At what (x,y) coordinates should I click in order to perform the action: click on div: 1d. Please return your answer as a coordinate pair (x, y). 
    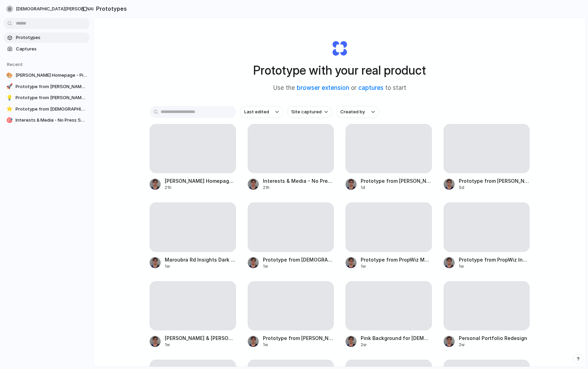
    Looking at the image, I should click on (396, 187).